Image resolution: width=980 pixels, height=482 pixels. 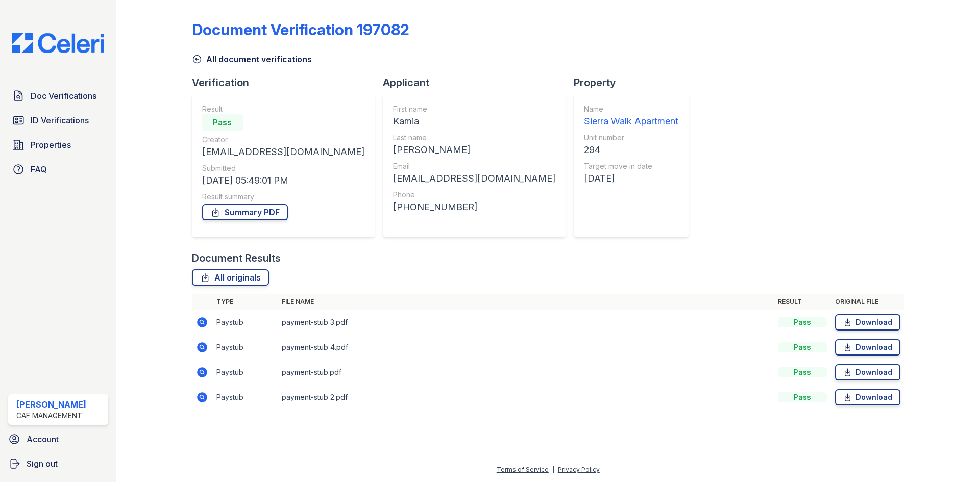 I want to click on div: First name, so click(x=474, y=109).